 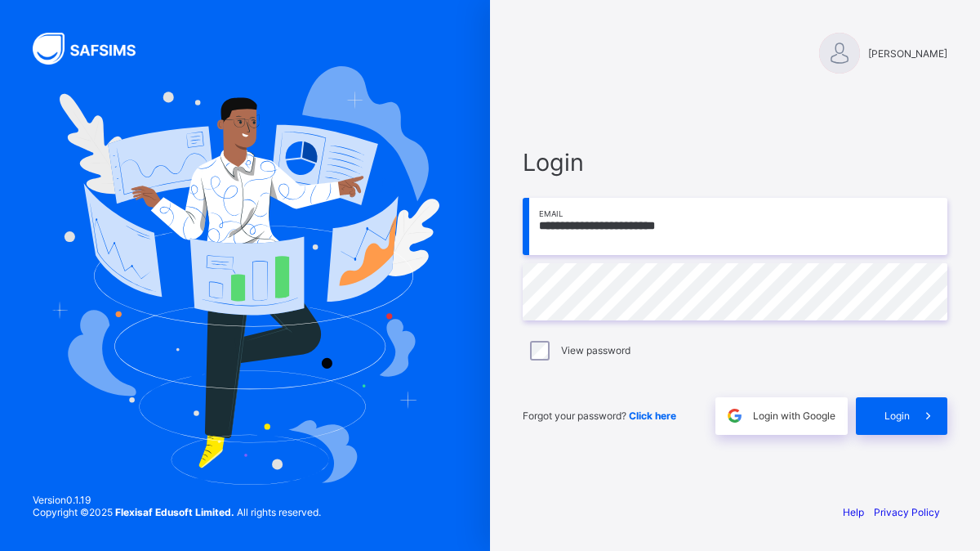 I want to click on a: Click here, so click(x=652, y=415).